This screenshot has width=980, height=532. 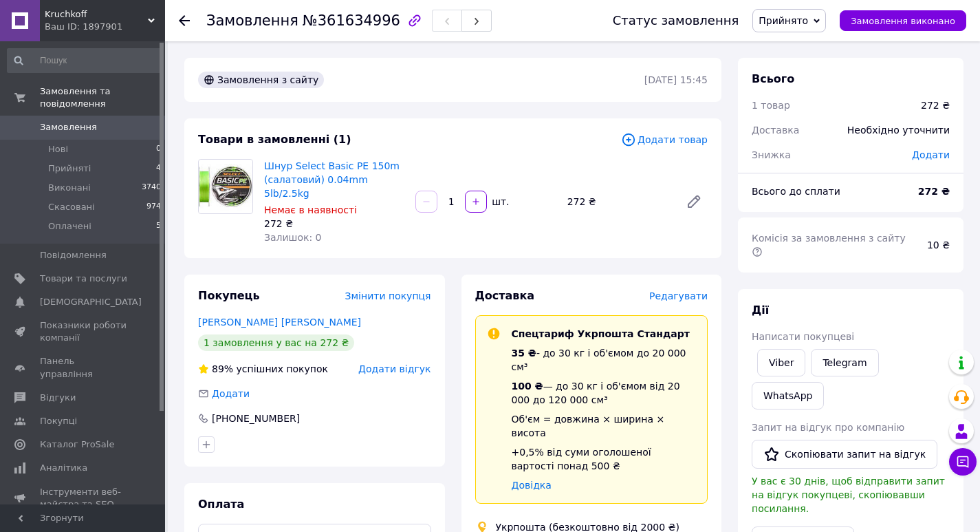 I want to click on a: Viber, so click(x=781, y=362).